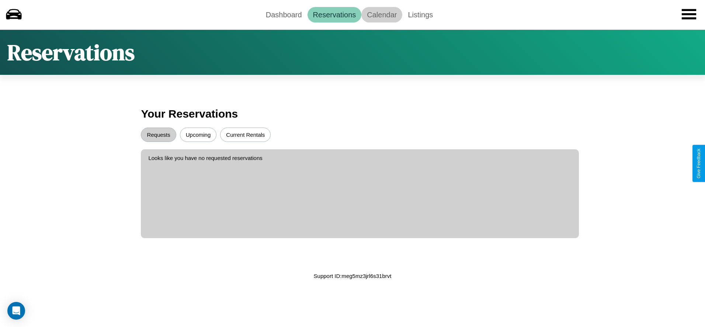 Image resolution: width=705 pixels, height=327 pixels. Describe the element at coordinates (352, 114) in the screenshot. I see `h3: Your Reservations` at that location.